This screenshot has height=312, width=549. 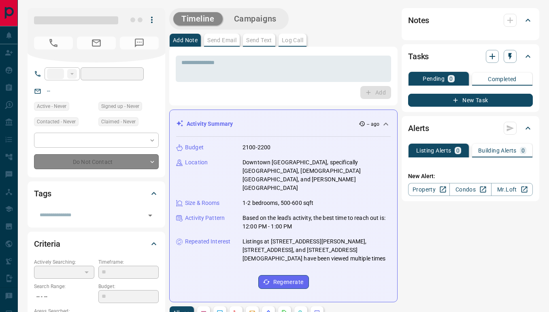 I want to click on button: Timeline, so click(x=198, y=19).